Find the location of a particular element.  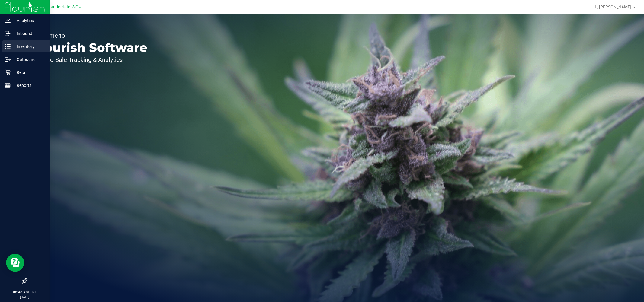

inline-svg: Outbound is located at coordinates (8, 59).